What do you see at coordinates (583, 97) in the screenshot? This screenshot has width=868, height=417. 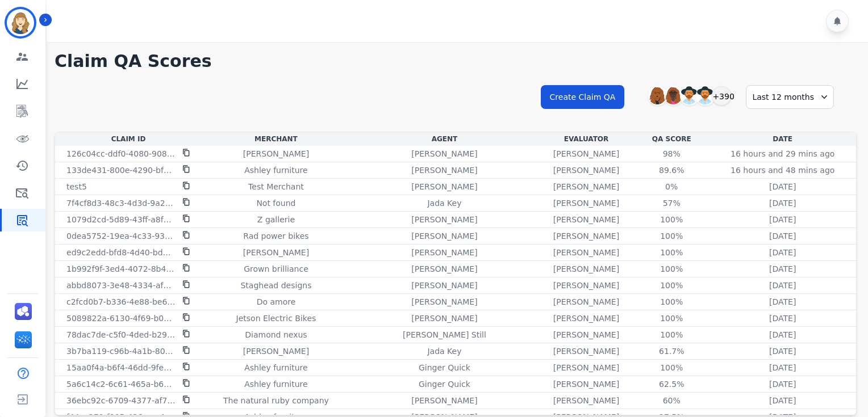 I see `button: Create Claim QA` at bounding box center [583, 97].